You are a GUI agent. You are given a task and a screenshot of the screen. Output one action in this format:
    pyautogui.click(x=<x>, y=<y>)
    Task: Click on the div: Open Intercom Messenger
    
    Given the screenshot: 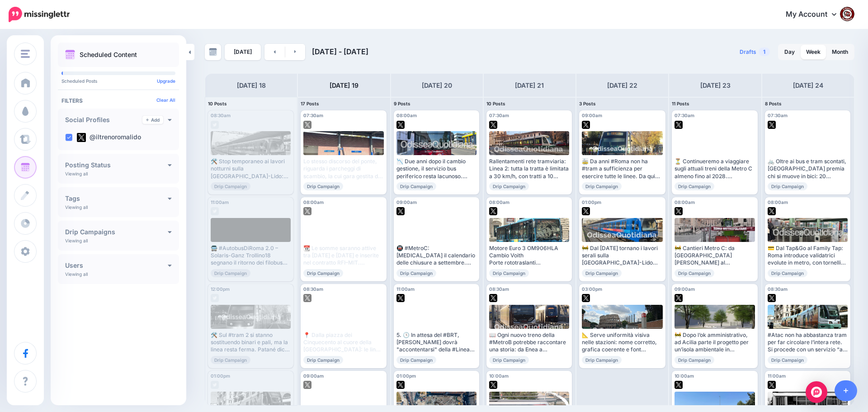 What is the action you would take?
    pyautogui.click(x=816, y=392)
    